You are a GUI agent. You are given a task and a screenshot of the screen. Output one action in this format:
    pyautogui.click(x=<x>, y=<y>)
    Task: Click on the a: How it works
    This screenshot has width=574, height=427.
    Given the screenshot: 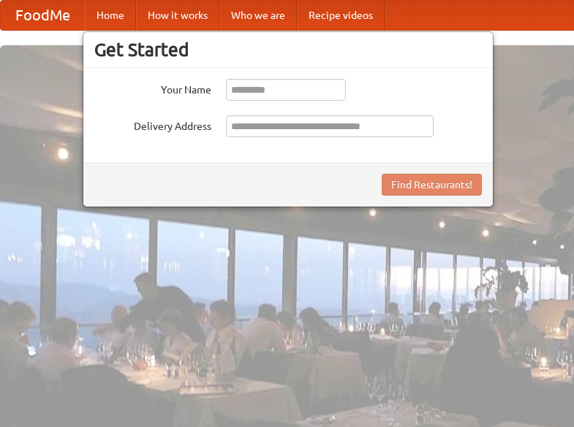 What is the action you would take?
    pyautogui.click(x=178, y=15)
    